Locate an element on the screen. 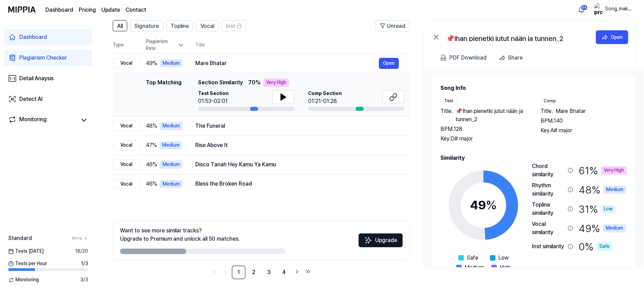 This screenshot has height=293, width=644. div: 49 % is located at coordinates (602, 228).